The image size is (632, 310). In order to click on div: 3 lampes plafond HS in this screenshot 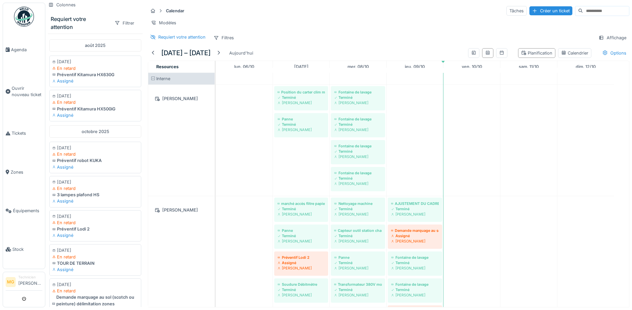, I will do `click(95, 195)`.